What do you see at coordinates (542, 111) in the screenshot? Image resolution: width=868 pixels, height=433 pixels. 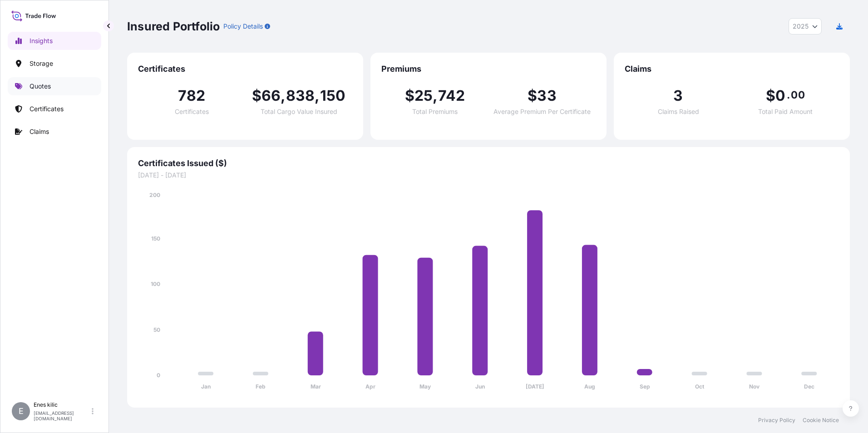 I see `span: Average Premium Per Certificate` at bounding box center [542, 111].